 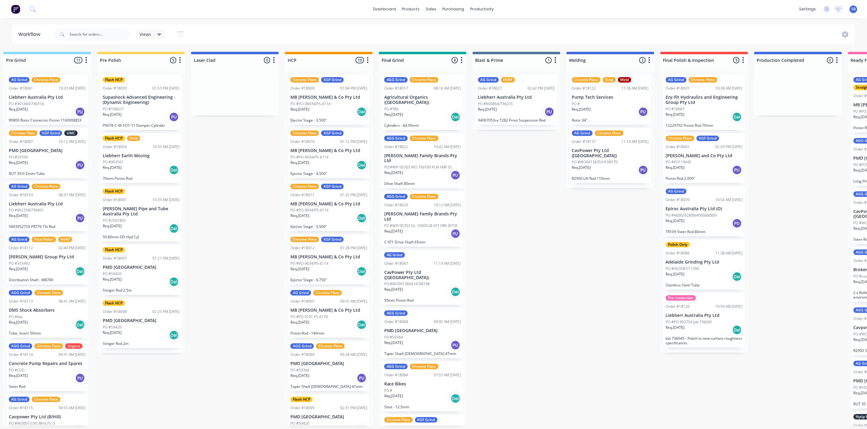 What do you see at coordinates (21, 195) in the screenshot?
I see `div: Order #18103` at bounding box center [21, 195].